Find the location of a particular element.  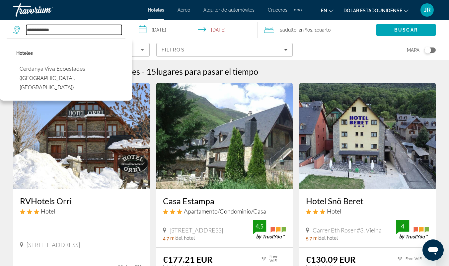

font: Hoteles is located at coordinates (156, 10).